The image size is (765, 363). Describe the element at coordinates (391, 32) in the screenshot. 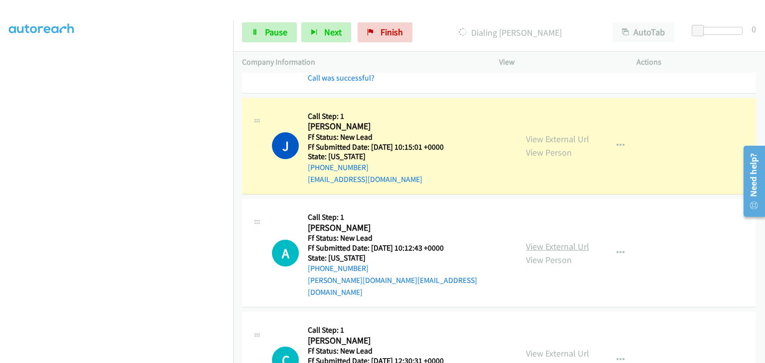

I see `span: Finish` at that location.